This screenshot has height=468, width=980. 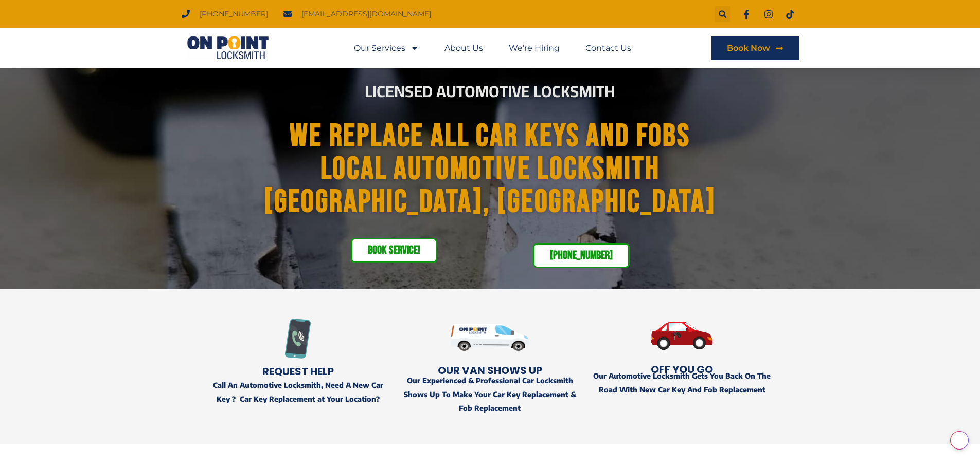 What do you see at coordinates (608, 48) in the screenshot?
I see `a: Contact Us` at bounding box center [608, 48].